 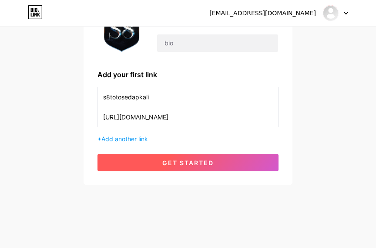 I want to click on input: URL (https://instagram.com/yourname), so click(x=188, y=117).